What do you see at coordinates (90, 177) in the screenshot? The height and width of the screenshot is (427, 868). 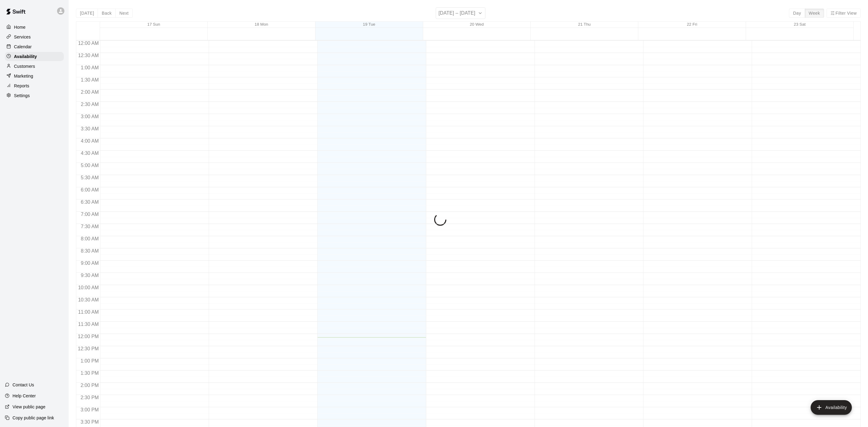 I see `span: 5:30 AM` at bounding box center [90, 177].